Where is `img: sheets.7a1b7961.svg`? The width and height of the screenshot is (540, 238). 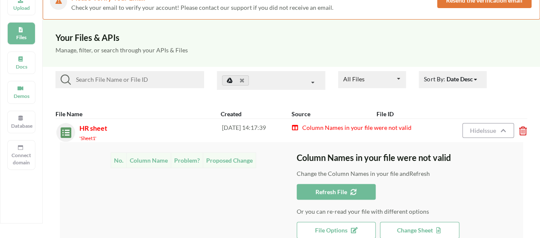 img: sheets.7a1b7961.svg is located at coordinates (64, 131).